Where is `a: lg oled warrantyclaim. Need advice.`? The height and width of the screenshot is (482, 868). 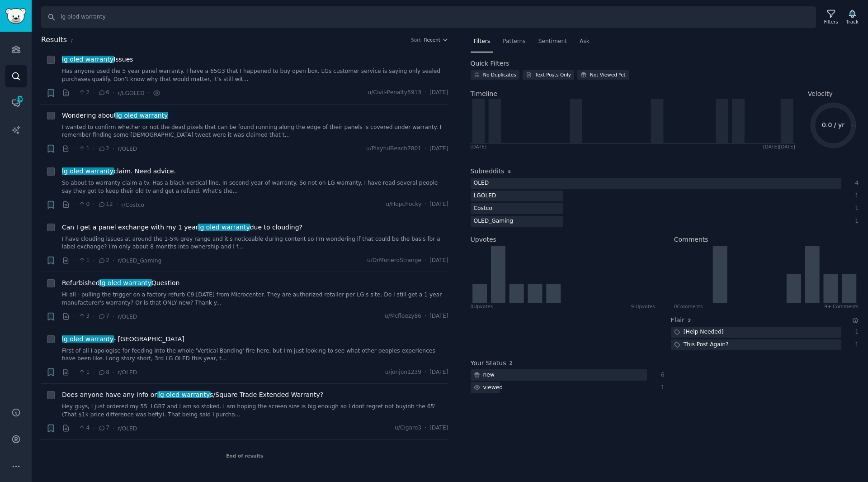
a: lg oled warrantyclaim. Need advice. is located at coordinates (119, 171).